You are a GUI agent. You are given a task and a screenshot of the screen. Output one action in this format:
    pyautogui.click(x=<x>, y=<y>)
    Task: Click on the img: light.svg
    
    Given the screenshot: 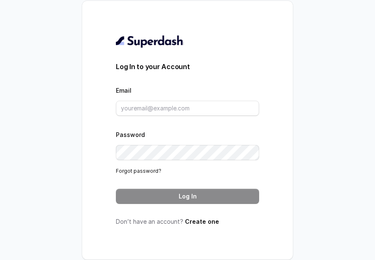 What is the action you would take?
    pyautogui.click(x=149, y=41)
    